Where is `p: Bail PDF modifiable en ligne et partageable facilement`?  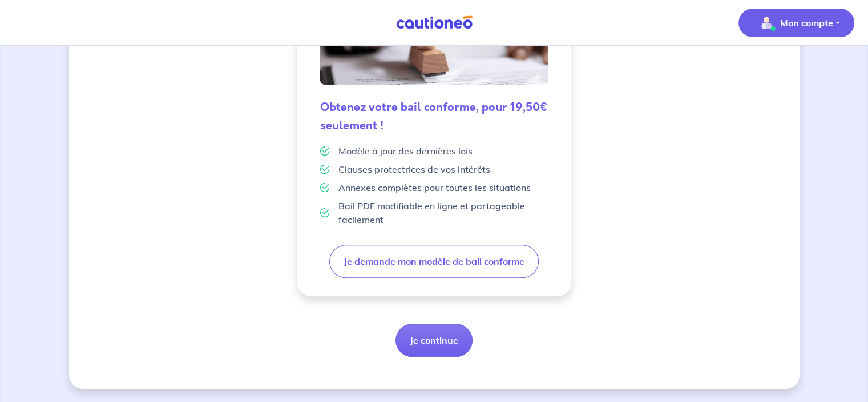 p: Bail PDF modifiable en ligne et partageable facilement is located at coordinates (444, 212).